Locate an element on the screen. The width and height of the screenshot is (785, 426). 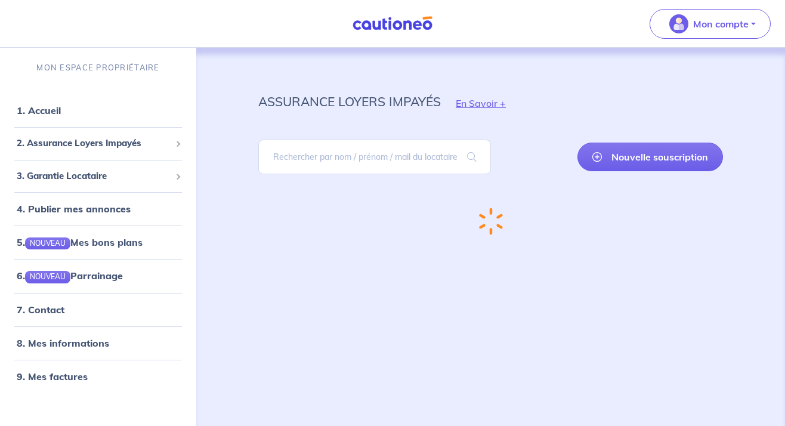
a: 7. Contact is located at coordinates (41, 310).